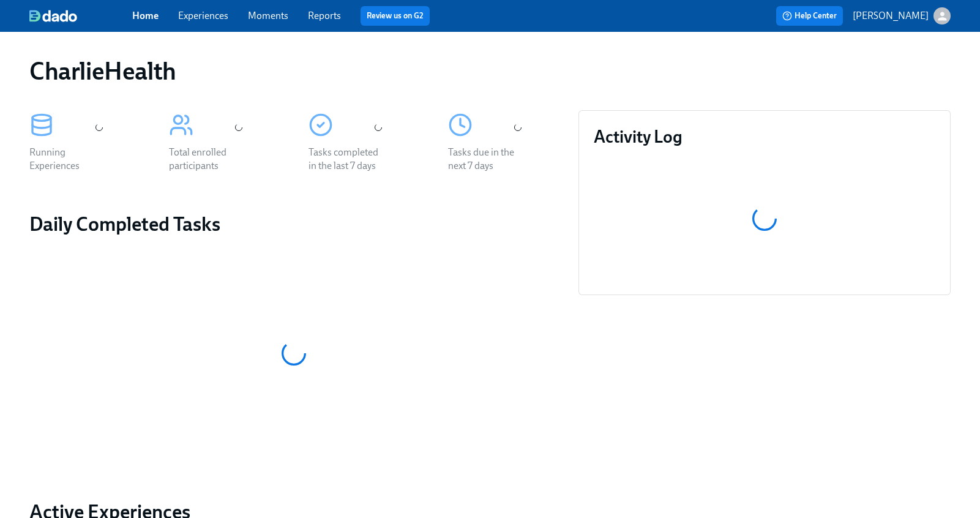 Image resolution: width=980 pixels, height=518 pixels. I want to click on a: Moments, so click(268, 16).